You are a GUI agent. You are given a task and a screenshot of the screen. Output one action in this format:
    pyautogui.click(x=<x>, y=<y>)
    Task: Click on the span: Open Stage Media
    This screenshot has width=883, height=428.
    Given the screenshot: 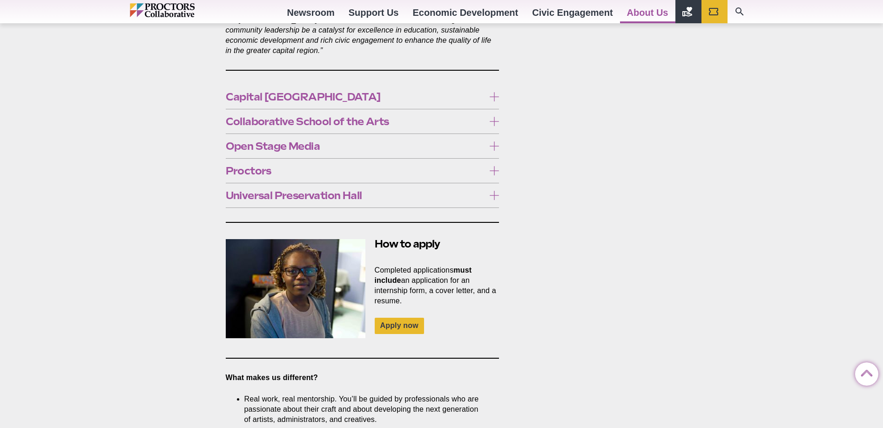 What is the action you would take?
    pyautogui.click(x=355, y=146)
    